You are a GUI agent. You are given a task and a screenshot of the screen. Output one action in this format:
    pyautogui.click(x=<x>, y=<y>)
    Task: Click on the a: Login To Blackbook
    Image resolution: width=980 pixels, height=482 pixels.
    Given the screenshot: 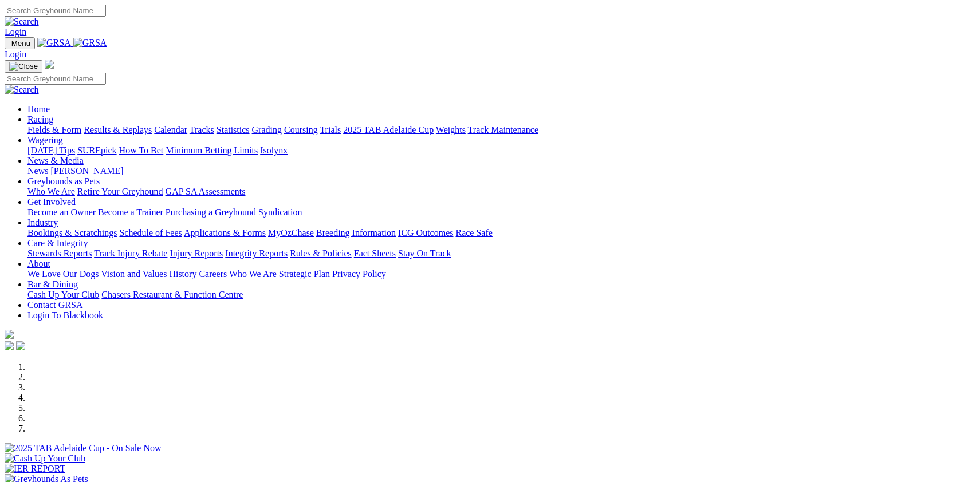 What is the action you would take?
    pyautogui.click(x=66, y=315)
    